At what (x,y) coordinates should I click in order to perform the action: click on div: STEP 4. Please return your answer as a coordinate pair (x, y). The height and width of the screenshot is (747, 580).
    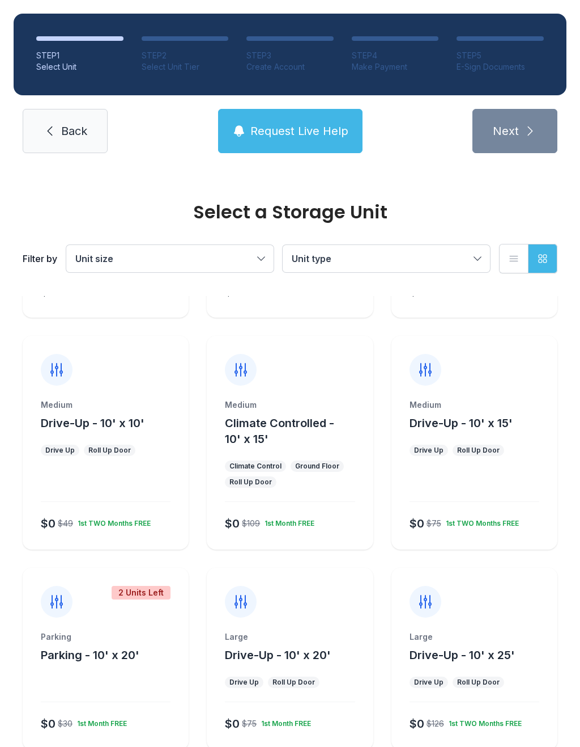
    Looking at the image, I should click on (396, 56).